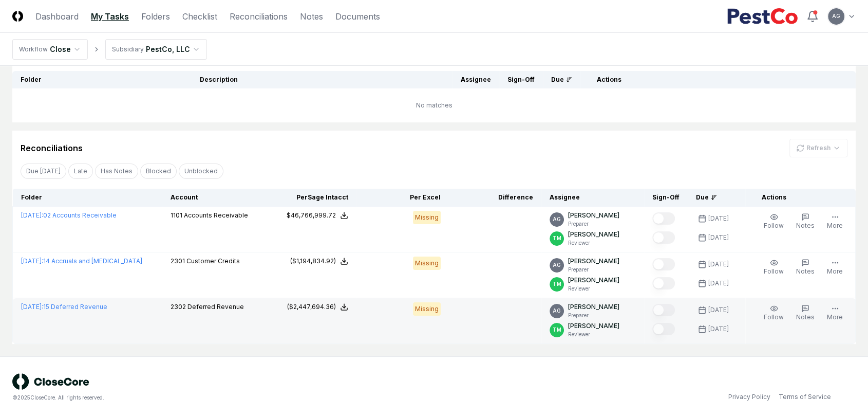 Image resolution: width=868 pixels, height=417 pixels. Describe the element at coordinates (110, 16) in the screenshot. I see `a: My Tasks` at that location.